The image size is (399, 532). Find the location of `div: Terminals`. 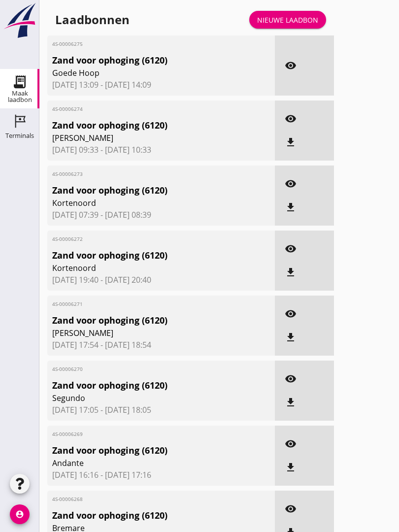

div: Terminals is located at coordinates (20, 136).